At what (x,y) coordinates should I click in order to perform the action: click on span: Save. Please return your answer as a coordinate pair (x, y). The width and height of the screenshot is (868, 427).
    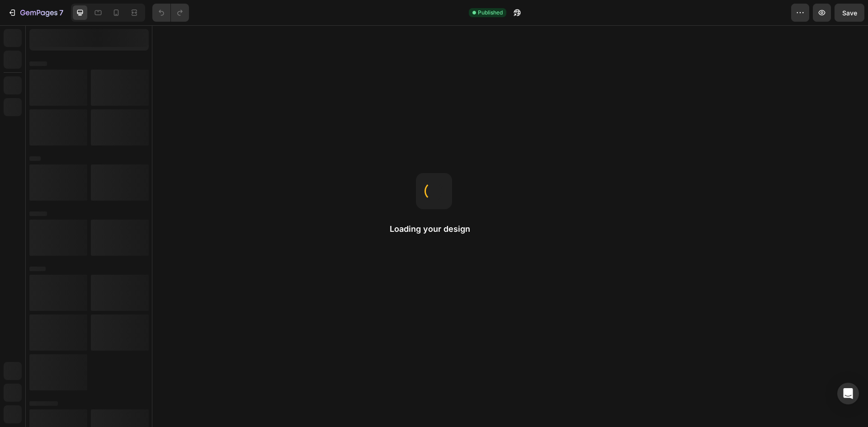
    Looking at the image, I should click on (849, 12).